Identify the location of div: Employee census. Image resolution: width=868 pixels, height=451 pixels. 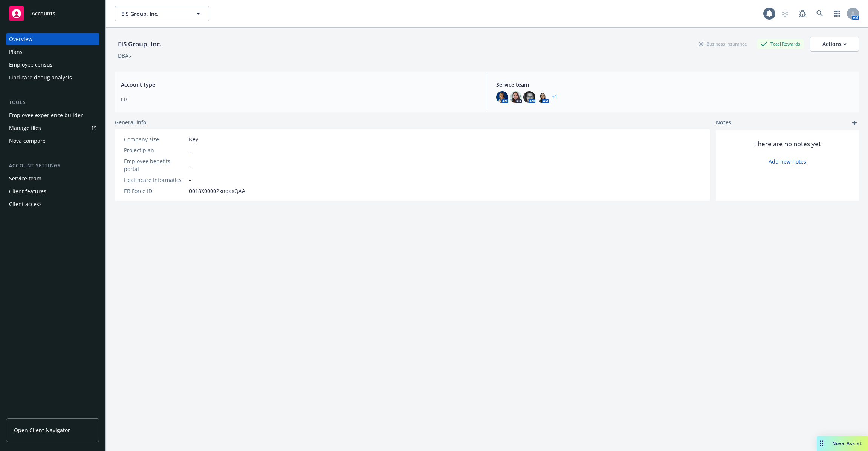
(31, 65).